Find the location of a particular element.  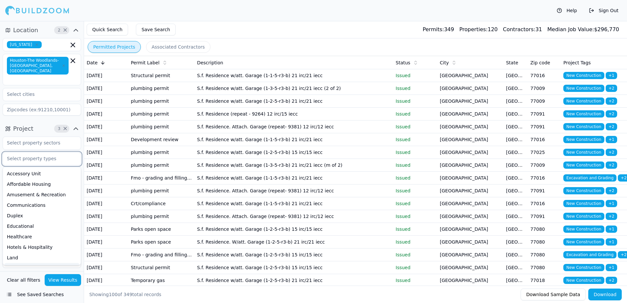

div: Hotels & Hospitality is located at coordinates (42, 247).